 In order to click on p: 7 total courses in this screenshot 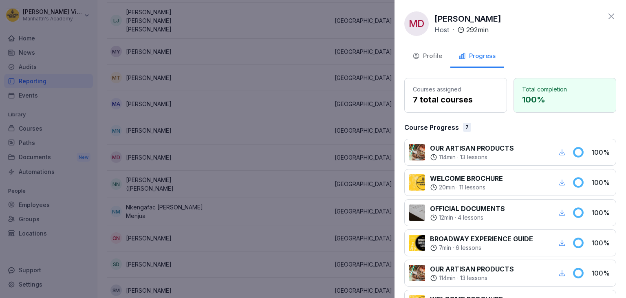, I will do `click(456, 99)`.